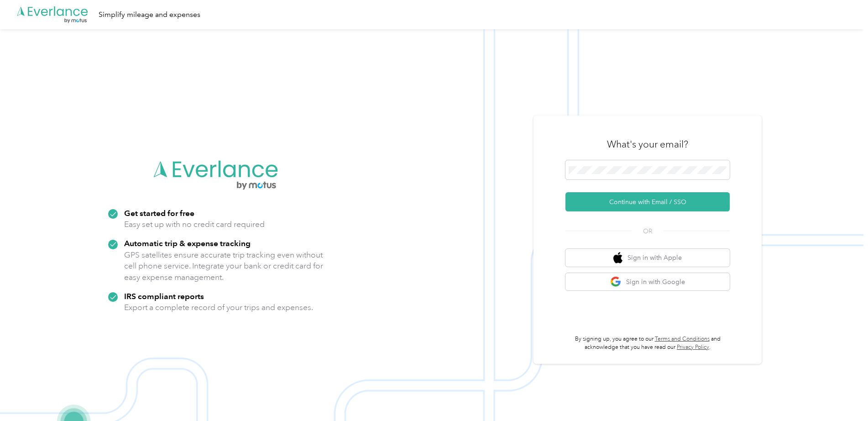 The image size is (868, 421). What do you see at coordinates (219, 307) in the screenshot?
I see `p: Export a complete record of your trips and expenses.` at bounding box center [219, 307].